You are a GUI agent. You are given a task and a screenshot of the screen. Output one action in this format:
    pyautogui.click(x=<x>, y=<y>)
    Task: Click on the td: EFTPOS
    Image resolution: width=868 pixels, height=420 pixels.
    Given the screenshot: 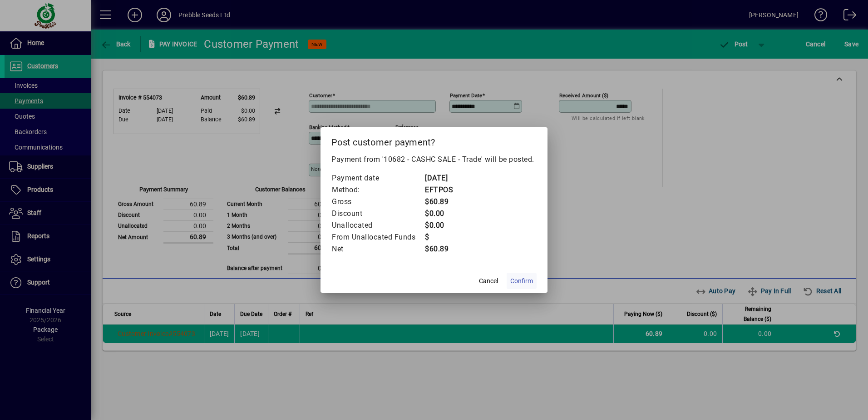 What is the action you would take?
    pyautogui.click(x=442, y=190)
    